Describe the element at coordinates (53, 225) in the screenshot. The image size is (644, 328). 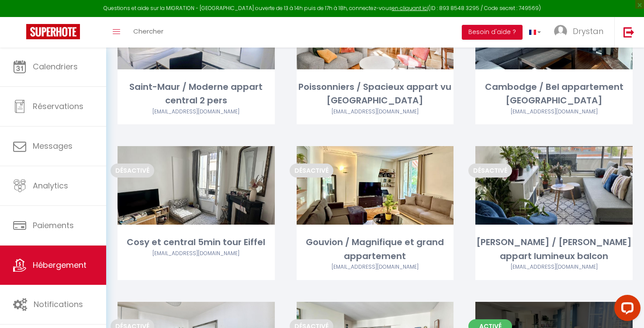
I see `span: Paiements` at that location.